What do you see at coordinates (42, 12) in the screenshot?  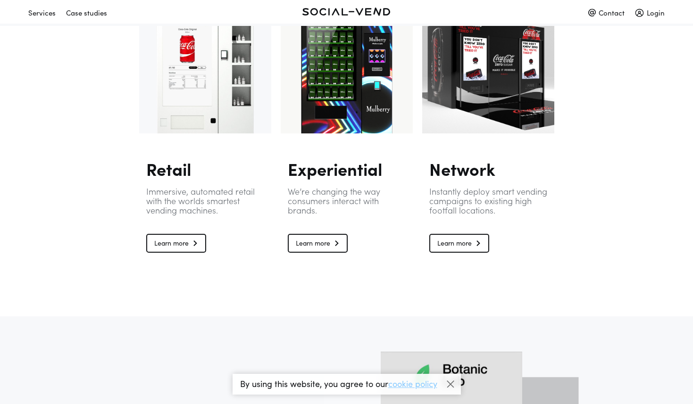 I see `div: Services` at bounding box center [42, 12].